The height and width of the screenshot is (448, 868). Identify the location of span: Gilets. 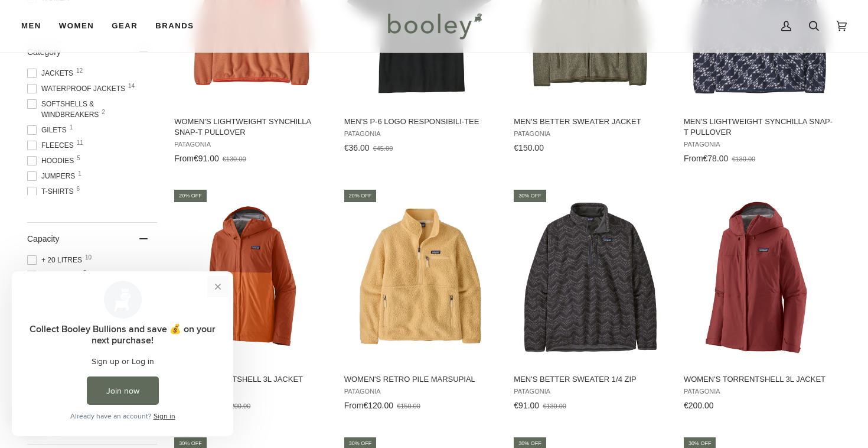
(48, 130).